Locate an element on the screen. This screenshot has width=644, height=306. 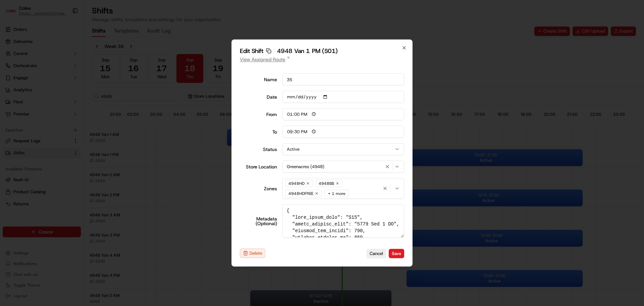
div: We're available if you need us! is located at coordinates (54, 74).